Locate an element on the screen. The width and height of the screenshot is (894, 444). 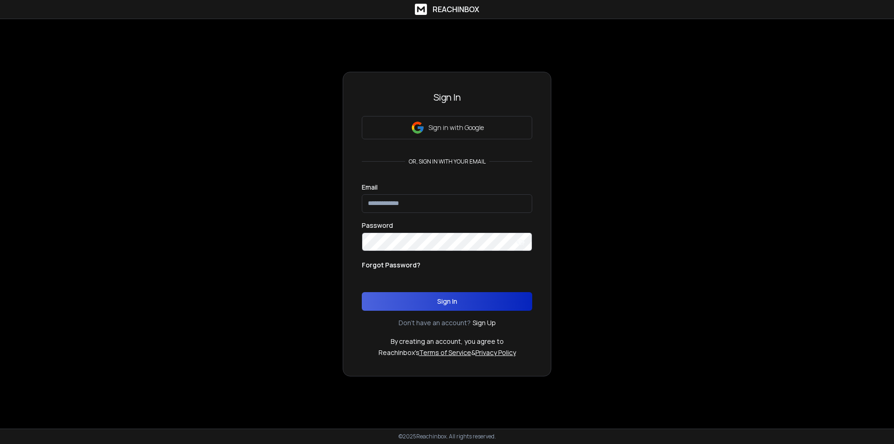
h1: ReachInbox is located at coordinates (456, 9).